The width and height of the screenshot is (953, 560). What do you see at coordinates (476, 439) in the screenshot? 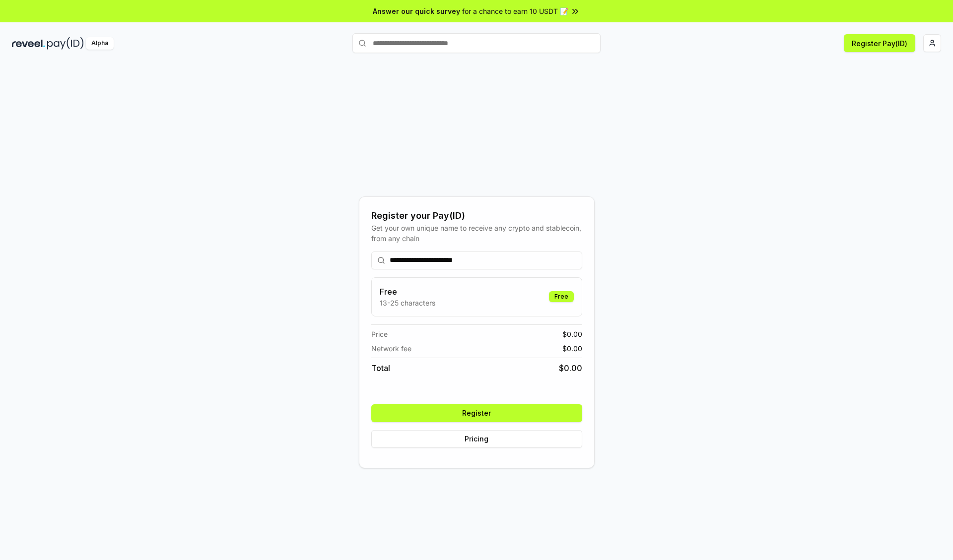
I see `button: Pricing` at bounding box center [476, 439].